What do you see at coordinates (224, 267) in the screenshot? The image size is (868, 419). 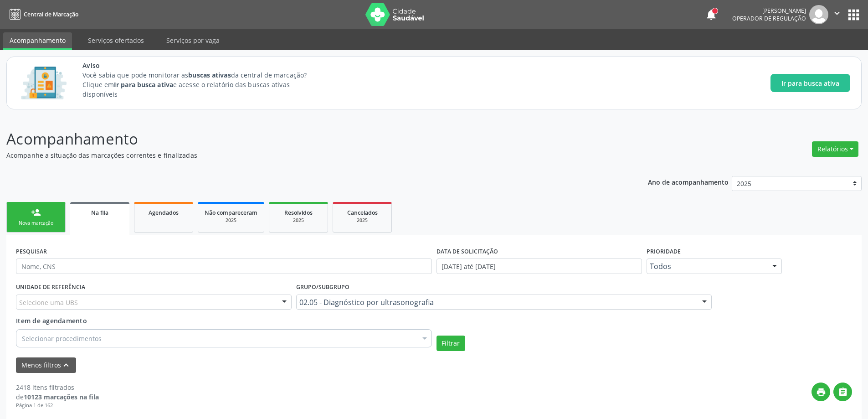 I see `input: Nome, CNS` at bounding box center [224, 267].